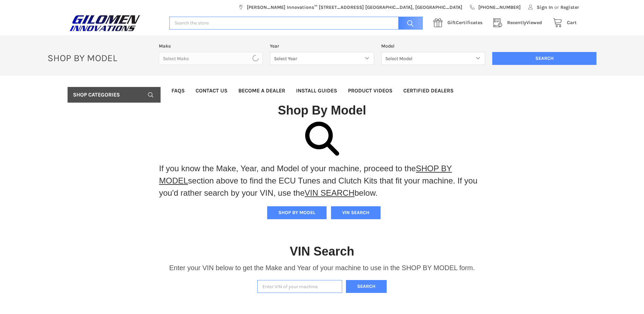  Describe the element at coordinates (433, 46) in the screenshot. I see `label: Model` at that location.